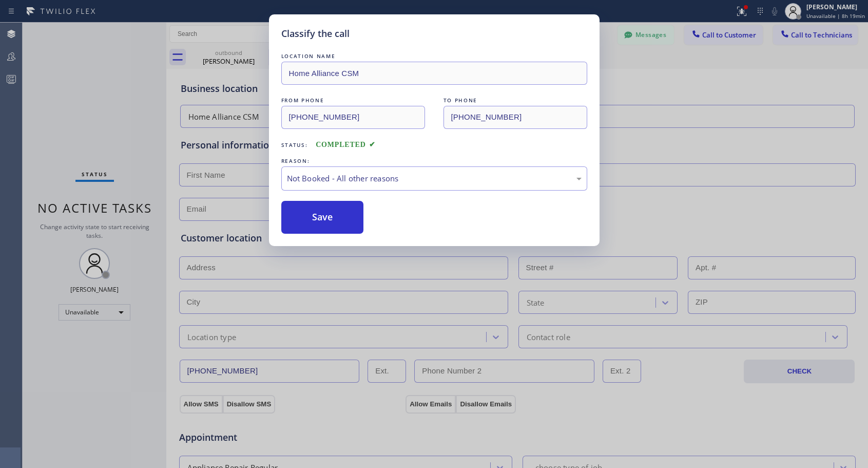 This screenshot has height=468, width=868. Describe the element at coordinates (434, 178) in the screenshot. I see `div: Not Booked - All other reasons` at that location.